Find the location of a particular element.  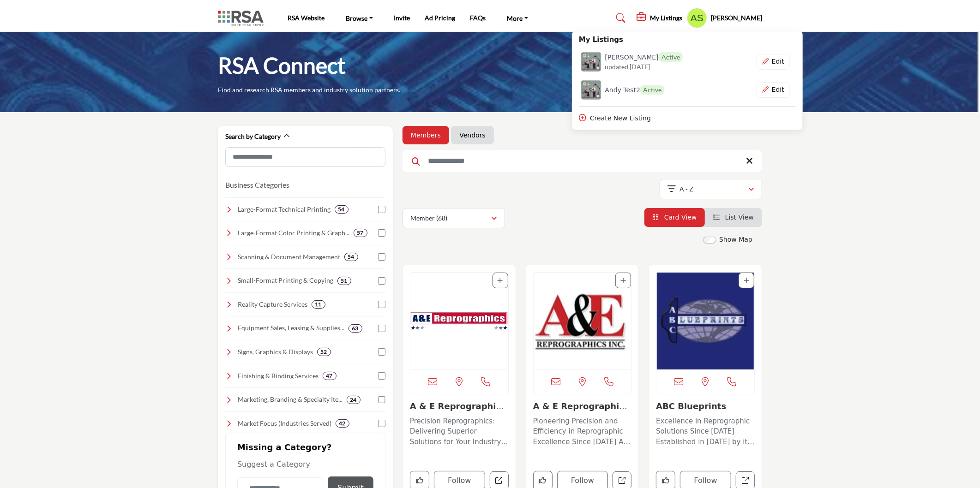

button: A - Z is located at coordinates (711, 189).